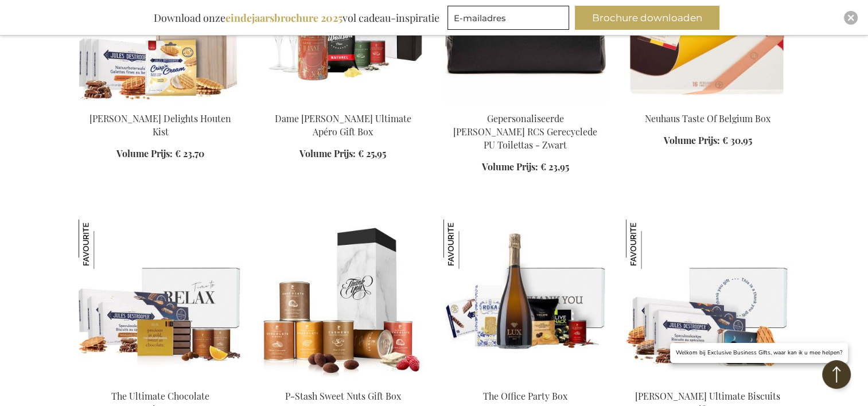 This screenshot has height=406, width=868. What do you see at coordinates (525, 103) in the screenshot?
I see `a: Personalised Bermond RCS Recycled PU Toiletry Bag - Black` at bounding box center [525, 103].